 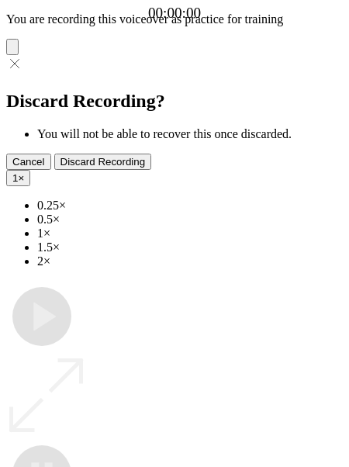 I want to click on li: You will not be able to recover this once discarded., so click(x=190, y=134).